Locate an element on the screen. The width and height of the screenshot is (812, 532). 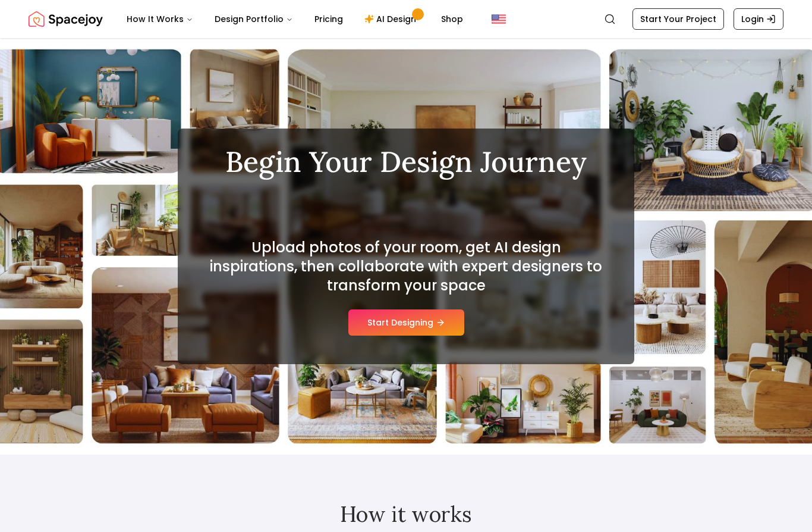
a: Login is located at coordinates (758, 19).